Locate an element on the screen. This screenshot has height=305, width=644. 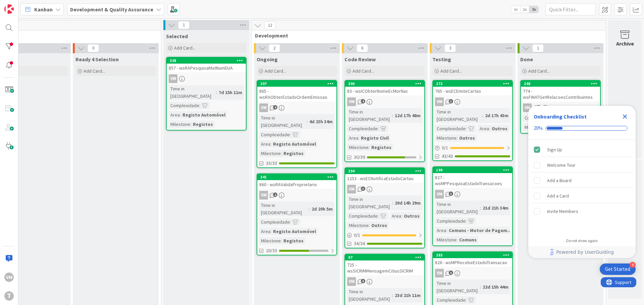
div: 20% is located at coordinates (538, 128).